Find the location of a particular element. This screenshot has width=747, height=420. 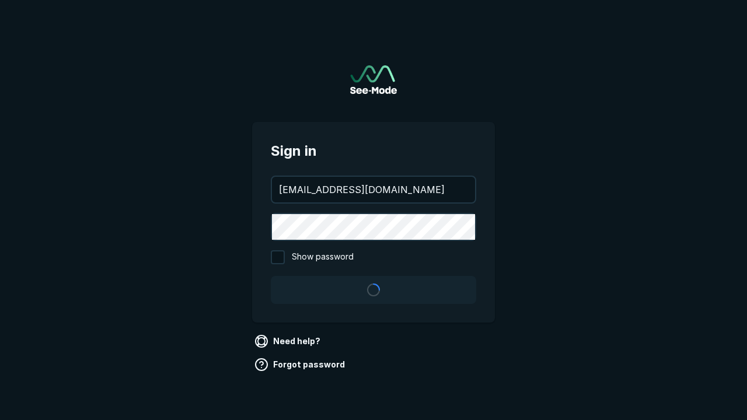

span: Show password is located at coordinates (323, 257).